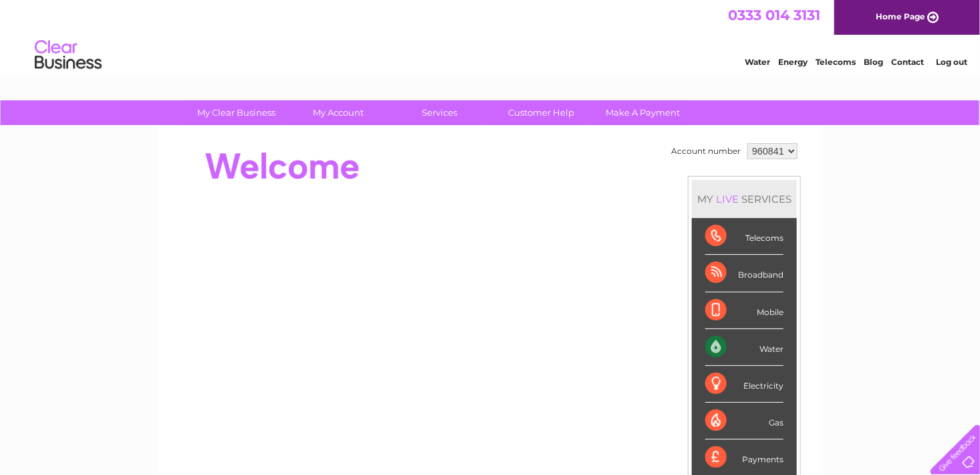  What do you see at coordinates (774, 14) in the screenshot?
I see `a: 0333 014 3131` at bounding box center [774, 14].